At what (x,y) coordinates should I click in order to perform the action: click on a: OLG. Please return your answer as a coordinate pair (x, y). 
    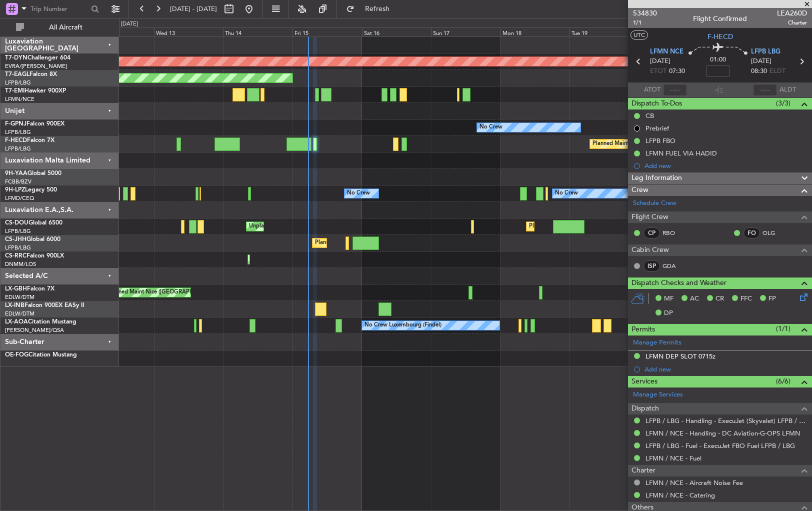
    Looking at the image, I should click on (773, 233).